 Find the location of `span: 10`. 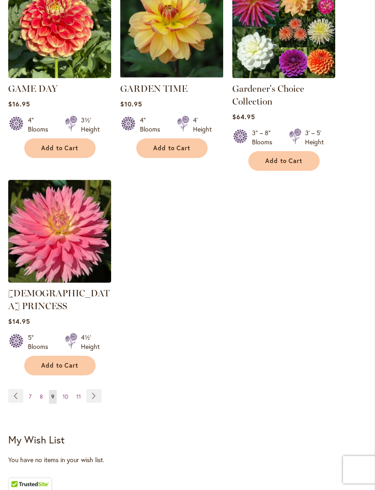

span: 10 is located at coordinates (65, 397).